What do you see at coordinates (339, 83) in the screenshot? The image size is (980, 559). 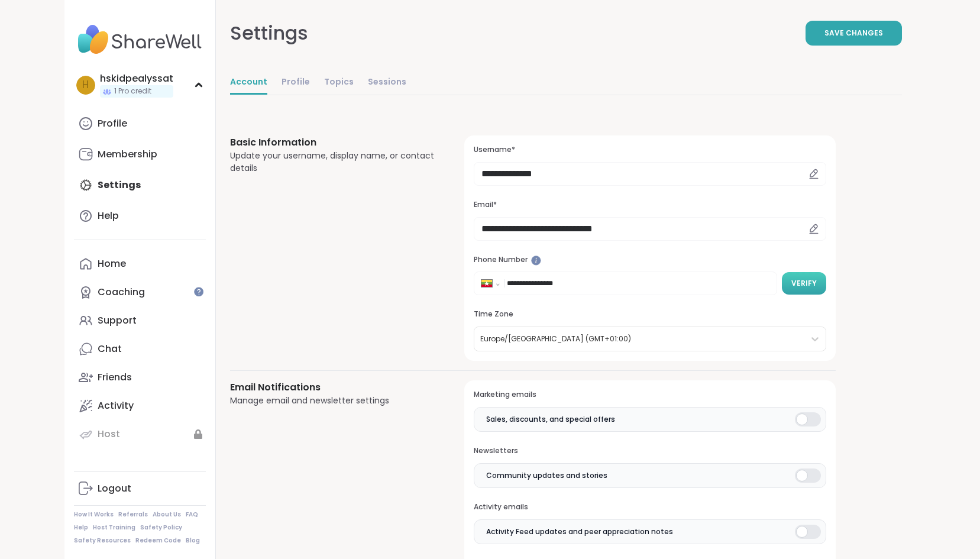 I see `a: Topics` at bounding box center [339, 83].